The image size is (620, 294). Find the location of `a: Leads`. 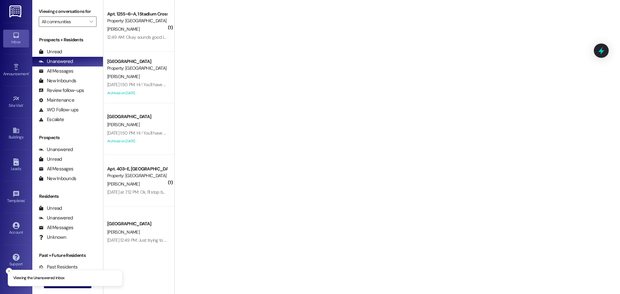

a: Leads is located at coordinates (16, 165).